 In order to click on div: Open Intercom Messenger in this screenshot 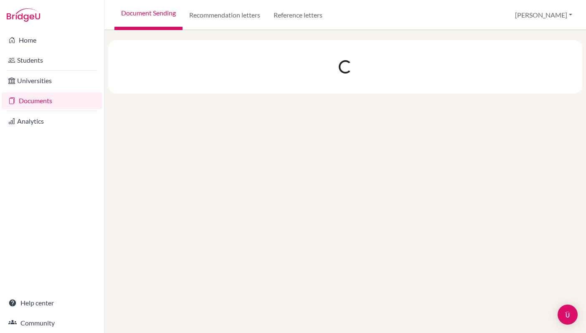, I will do `click(568, 314)`.